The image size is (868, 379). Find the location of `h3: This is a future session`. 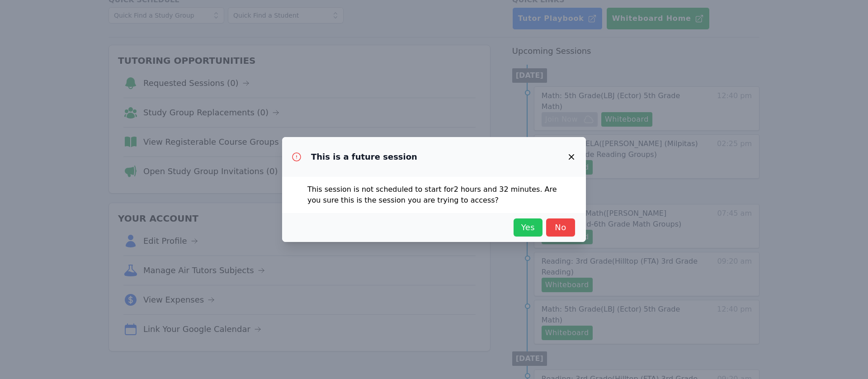

h3: This is a future session is located at coordinates (364, 157).